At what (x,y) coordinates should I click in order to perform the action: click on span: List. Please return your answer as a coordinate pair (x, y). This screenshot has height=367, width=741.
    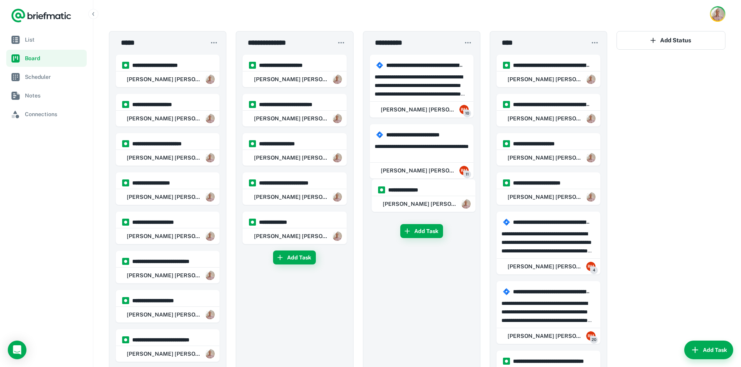
    Looking at the image, I should click on (54, 40).